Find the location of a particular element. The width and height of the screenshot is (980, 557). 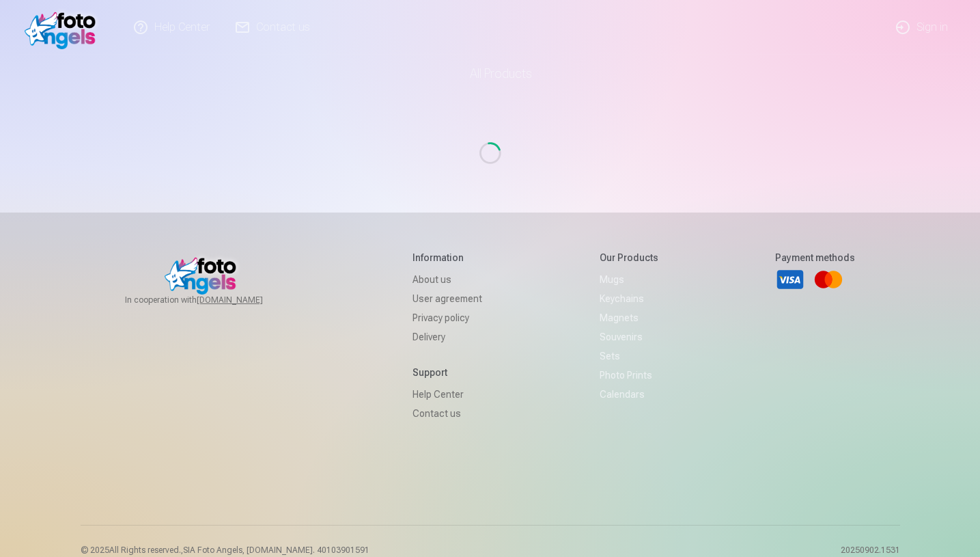

p: © 2025 All Rights reserved. , is located at coordinates (225, 550).